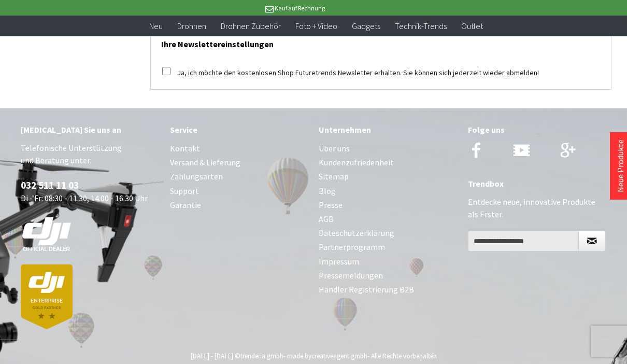 The image size is (627, 364). What do you see at coordinates (472, 26) in the screenshot?
I see `a: Outlet` at bounding box center [472, 26].